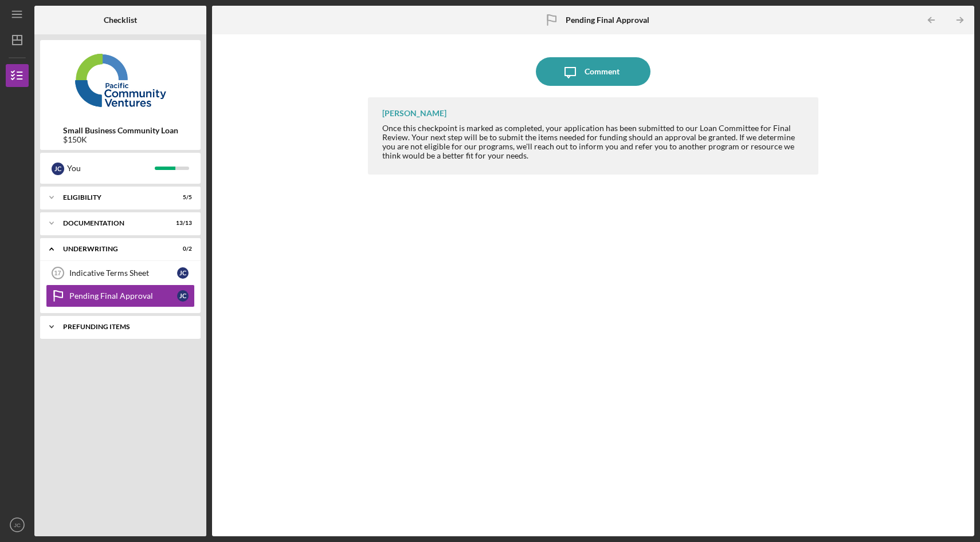 The image size is (980, 542). What do you see at coordinates (113, 197) in the screenshot?
I see `div: Eligibility` at bounding box center [113, 197].